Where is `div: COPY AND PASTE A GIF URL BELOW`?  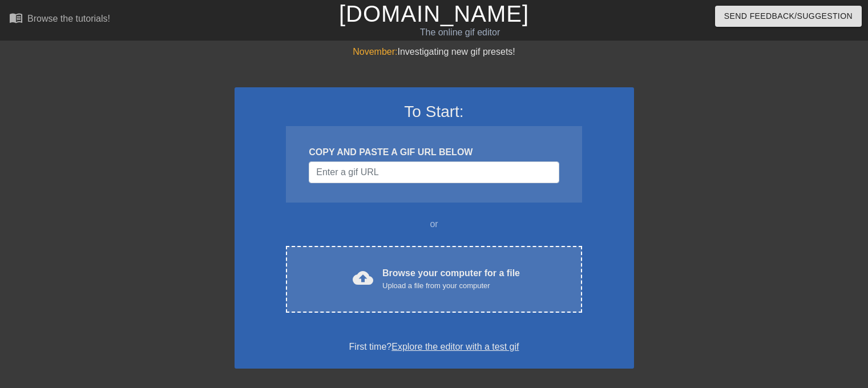 div: COPY AND PASTE A GIF URL BELOW is located at coordinates (434, 153).